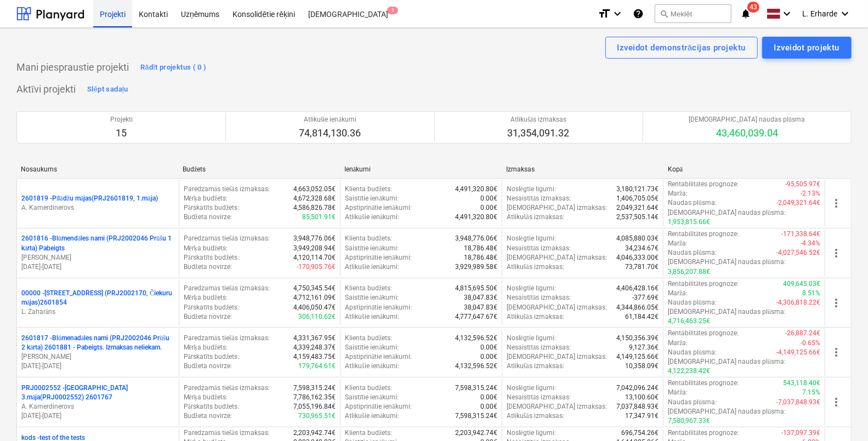 This screenshot has height=441, width=868. I want to click on p: 3,949,208.94€, so click(314, 248).